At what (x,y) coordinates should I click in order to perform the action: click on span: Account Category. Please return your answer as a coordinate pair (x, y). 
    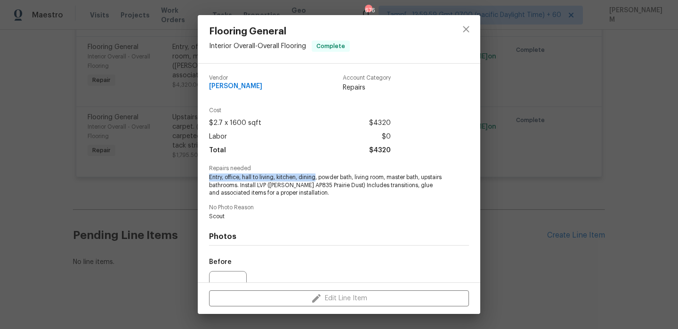
    Looking at the image, I should click on (367, 78).